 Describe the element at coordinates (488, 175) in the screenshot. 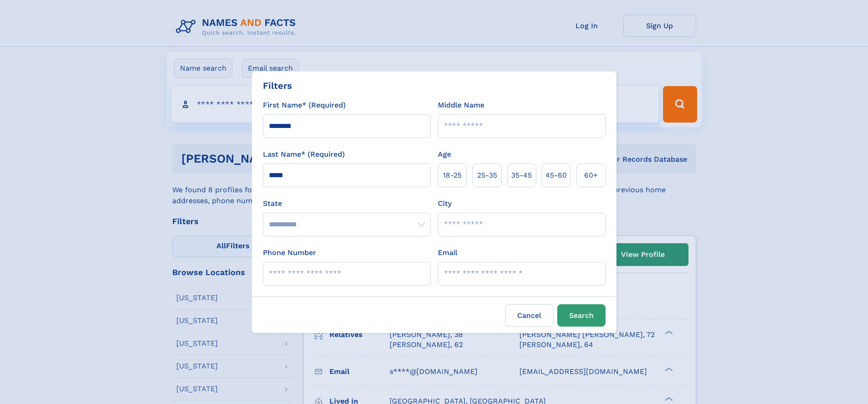

I see `span: 25‑35` at that location.